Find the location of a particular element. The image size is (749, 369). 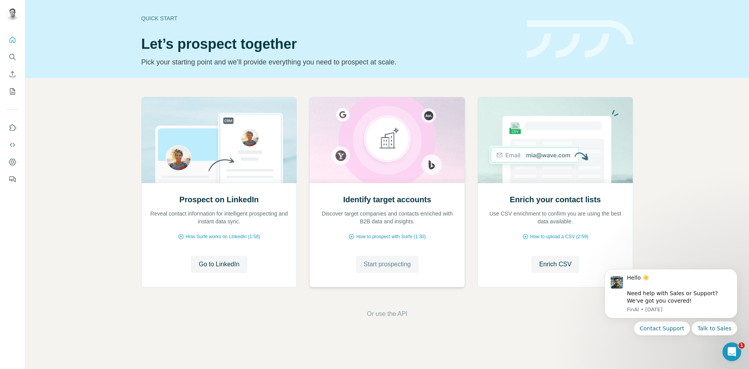

p: Use CSV enrichment to confirm you are using the best data available. is located at coordinates (555, 217).